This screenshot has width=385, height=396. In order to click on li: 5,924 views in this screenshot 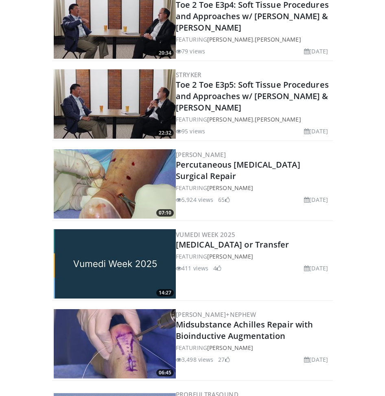, I will do `click(195, 199)`.